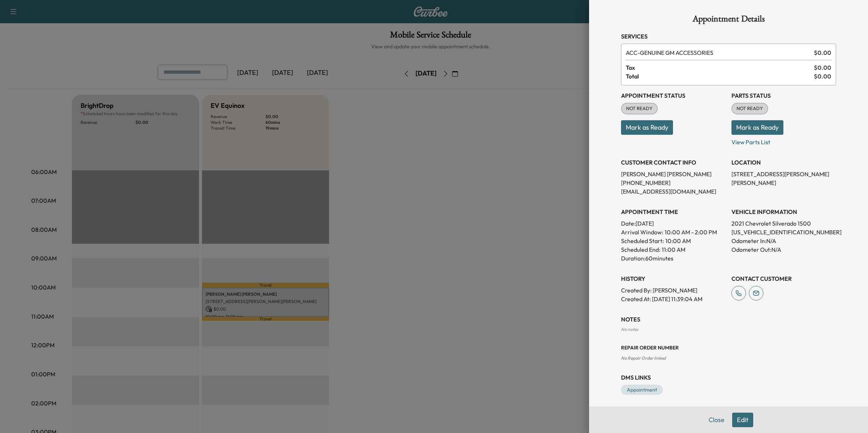 This screenshot has height=433, width=868. Describe the element at coordinates (690, 232) in the screenshot. I see `span: 10:00 AM - 2:00 PM` at that location.